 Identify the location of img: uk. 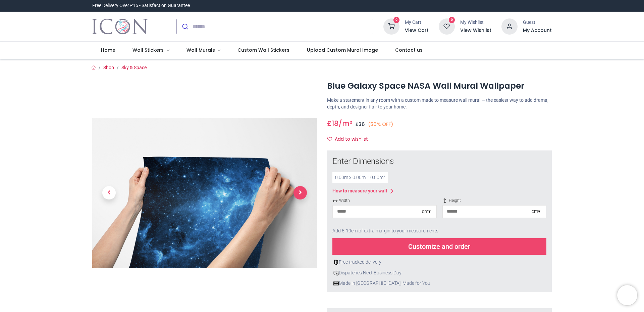
(336, 283).